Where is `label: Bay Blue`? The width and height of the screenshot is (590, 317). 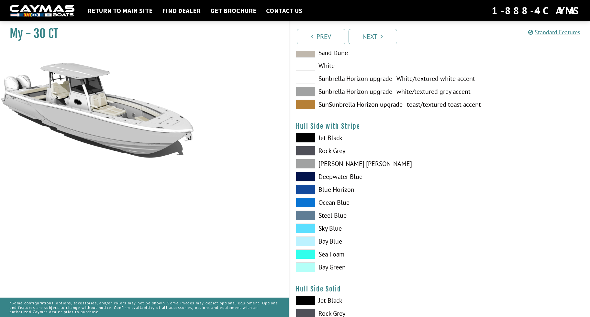 label: Bay Blue is located at coordinates (364, 241).